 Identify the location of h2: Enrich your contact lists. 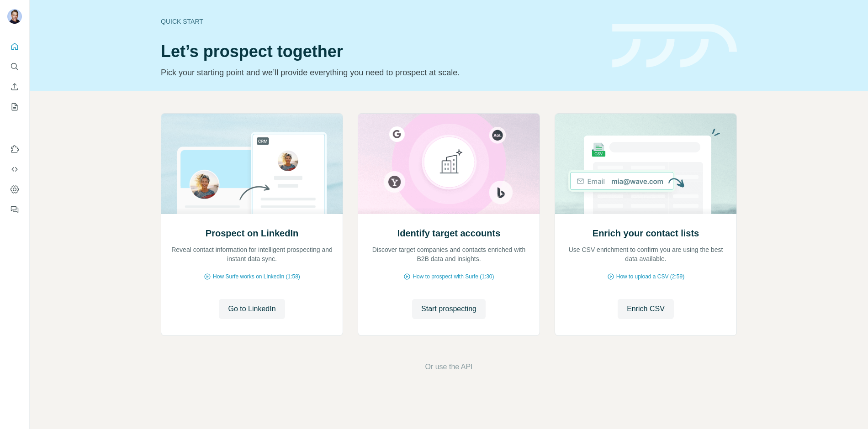
(646, 233).